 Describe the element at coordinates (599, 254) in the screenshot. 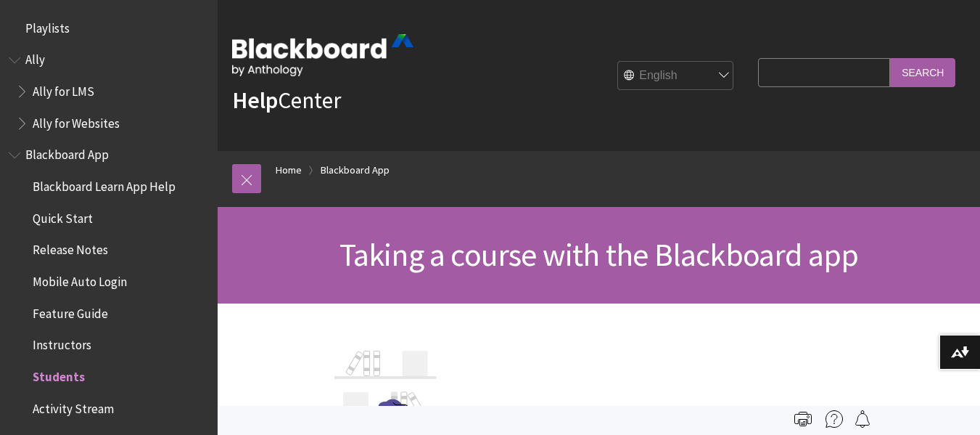

I see `span: Taking a course with the Blackboard app` at that location.